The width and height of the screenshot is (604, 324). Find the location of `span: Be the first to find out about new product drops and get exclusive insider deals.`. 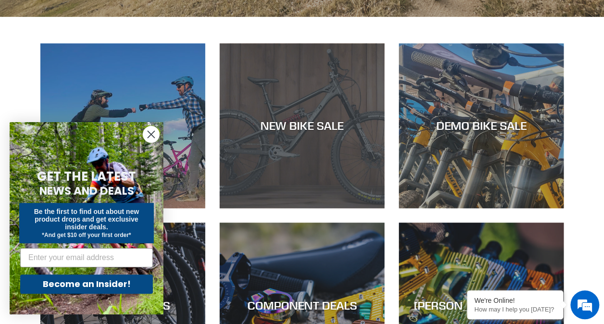

span: Be the first to find out about new product drops and get exclusive insider deals. is located at coordinates (86, 219).